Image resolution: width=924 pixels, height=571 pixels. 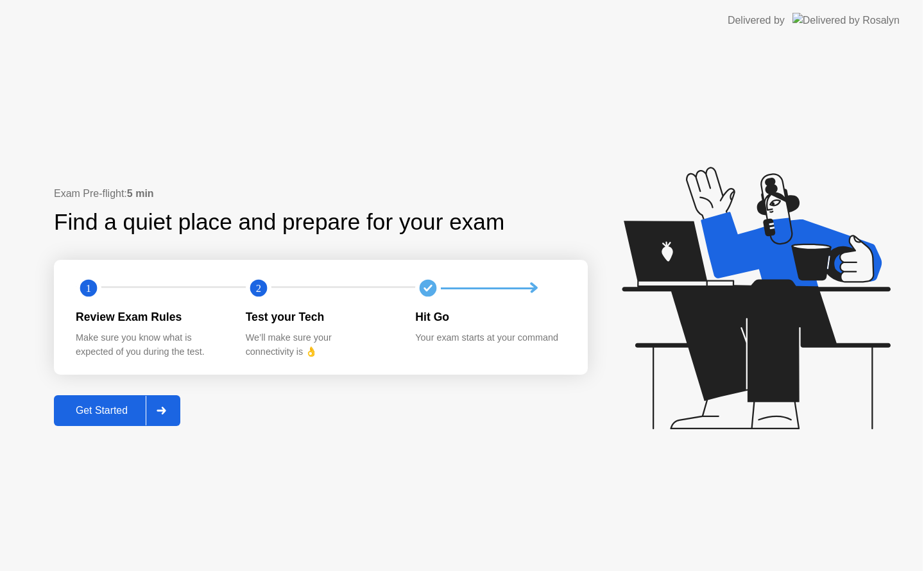 I want to click on div: Exam Pre-flight:, so click(x=321, y=194).